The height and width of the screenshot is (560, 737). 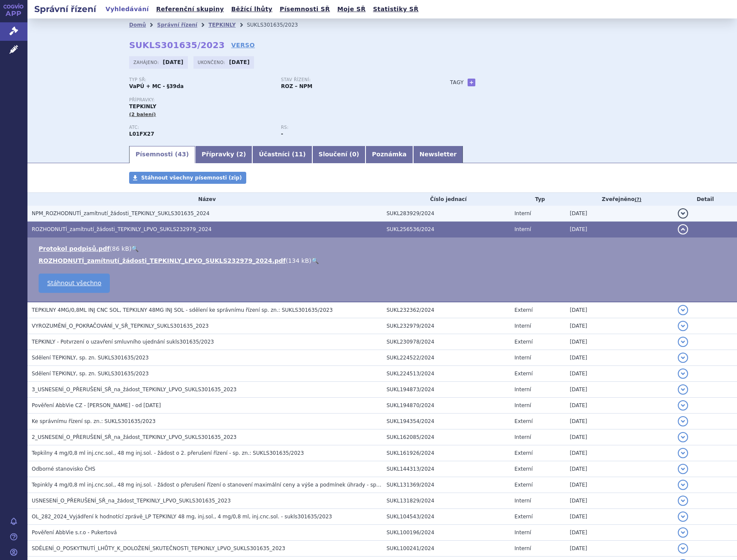 I want to click on span: Zahájeno:, so click(x=147, y=62).